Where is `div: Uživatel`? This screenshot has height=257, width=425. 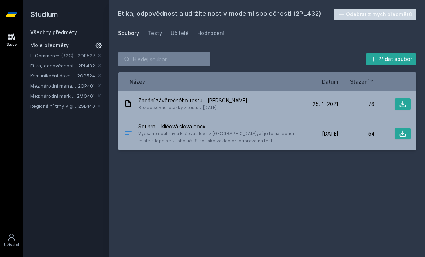 div: Uživatel is located at coordinates (12, 244).